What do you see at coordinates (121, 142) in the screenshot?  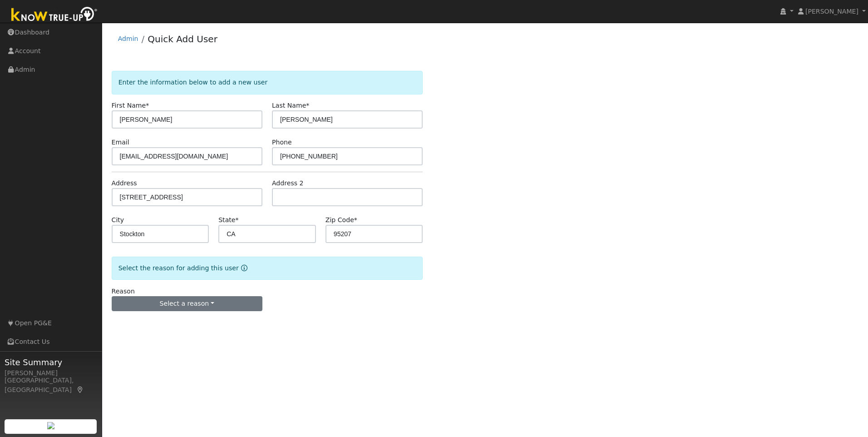 I see `label: Email` at bounding box center [121, 142].